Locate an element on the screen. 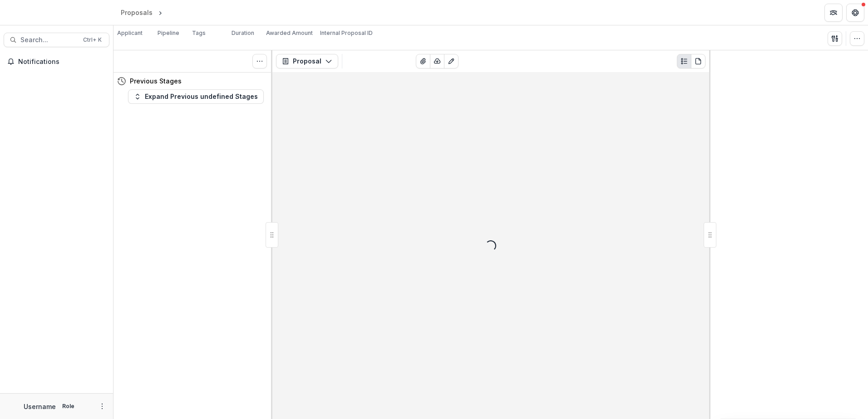  span: Notifications is located at coordinates (62, 62).